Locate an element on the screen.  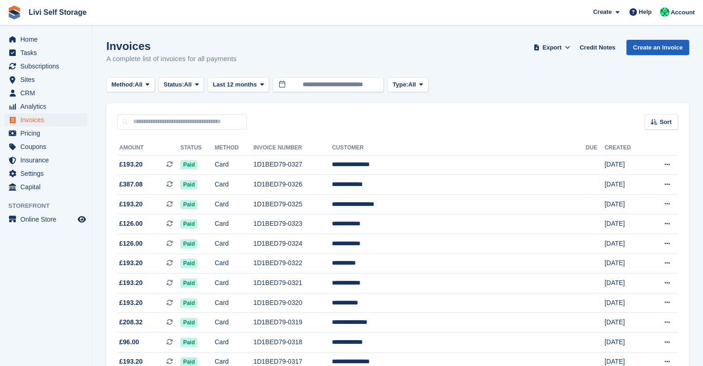
td: 1D1BED79-0322 is located at coordinates (293, 263).